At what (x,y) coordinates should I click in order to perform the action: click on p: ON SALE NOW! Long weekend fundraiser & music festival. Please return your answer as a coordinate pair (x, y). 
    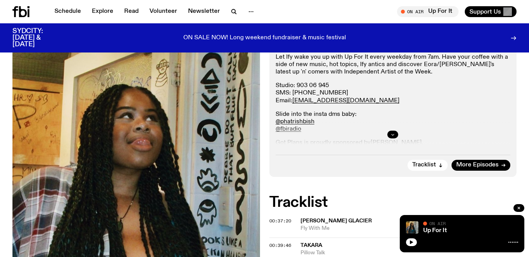
    Looking at the image, I should click on (265, 38).